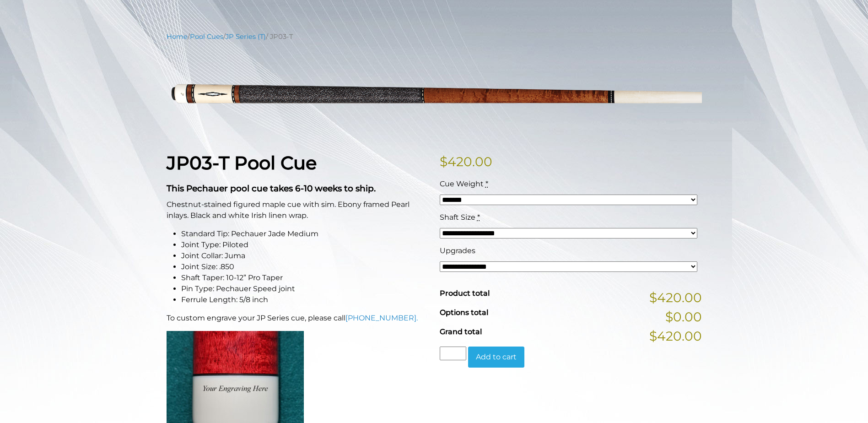  Describe the element at coordinates (271, 188) in the screenshot. I see `strong: This Pechauer pool cue takes 6-10 weeks to ship.` at that location.